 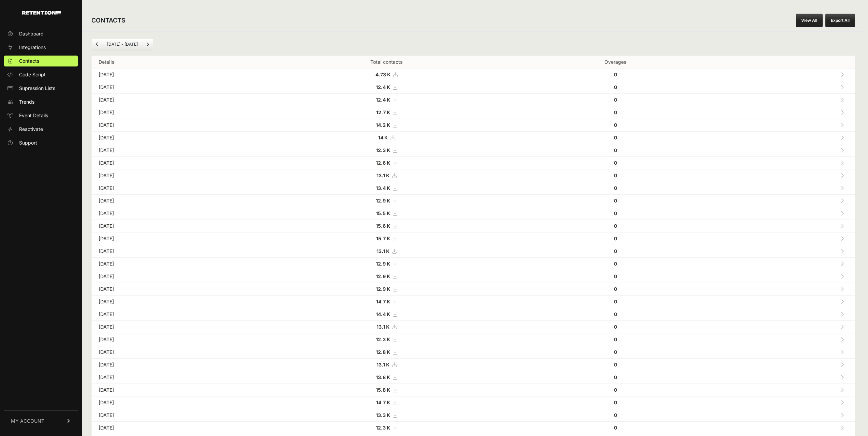 What do you see at coordinates (387, 415) in the screenshot?
I see `a: 13.3 K` at bounding box center [387, 415].